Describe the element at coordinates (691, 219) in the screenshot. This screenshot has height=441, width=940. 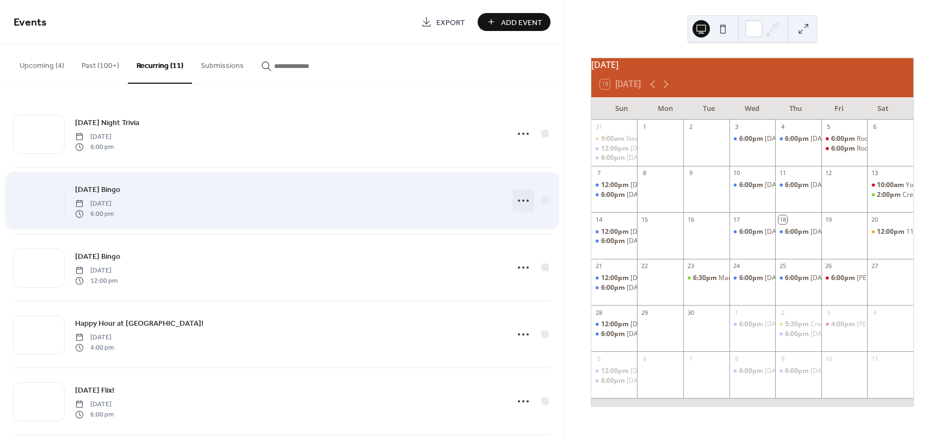
I see `div: 16` at that location.